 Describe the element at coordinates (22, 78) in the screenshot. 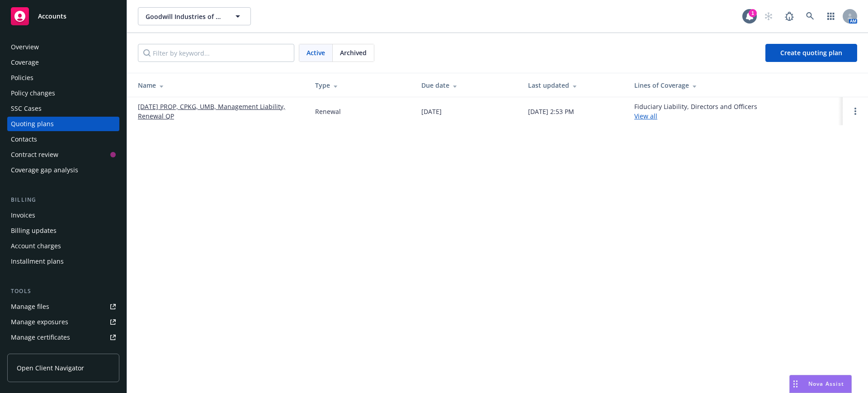

I see `div: Policies` at that location.